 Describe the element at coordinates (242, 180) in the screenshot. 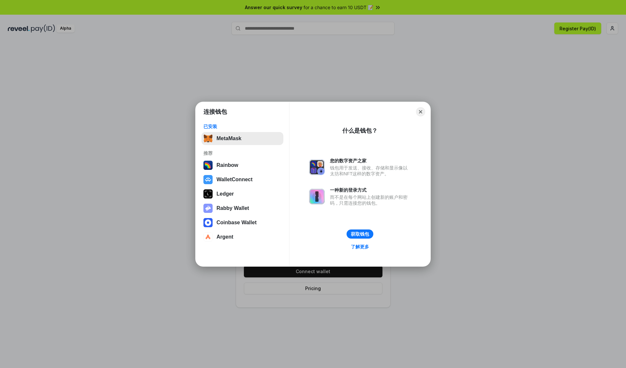

I see `button: WalletConnect` at that location.